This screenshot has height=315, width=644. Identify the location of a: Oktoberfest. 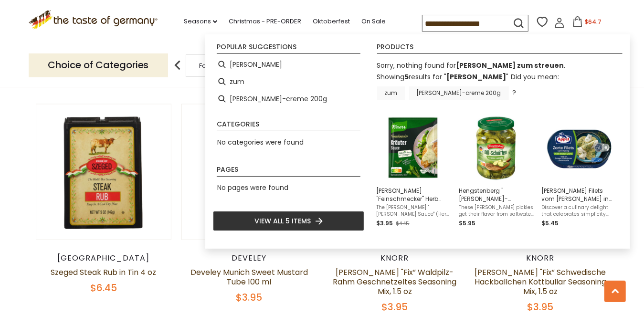
(331, 22).